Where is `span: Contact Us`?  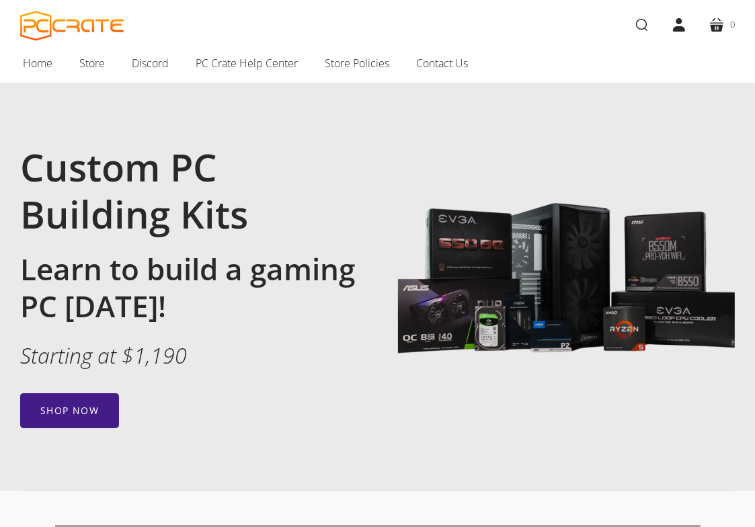 span: Contact Us is located at coordinates (442, 63).